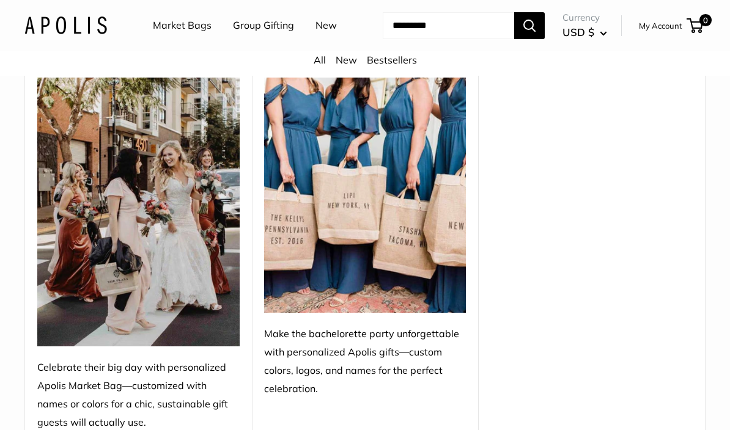 The height and width of the screenshot is (430, 730). What do you see at coordinates (585, 32) in the screenshot?
I see `button: USD $` at bounding box center [585, 32].